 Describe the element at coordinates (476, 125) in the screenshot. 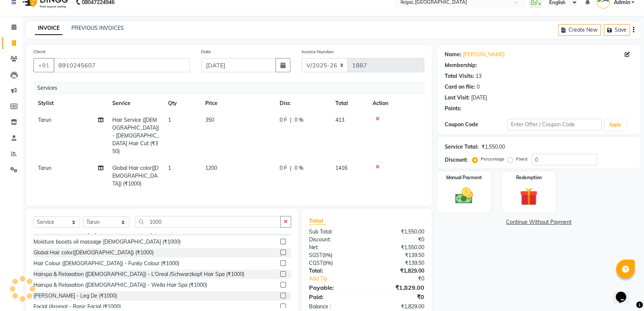

I see `div: Coupon Code` at that location.